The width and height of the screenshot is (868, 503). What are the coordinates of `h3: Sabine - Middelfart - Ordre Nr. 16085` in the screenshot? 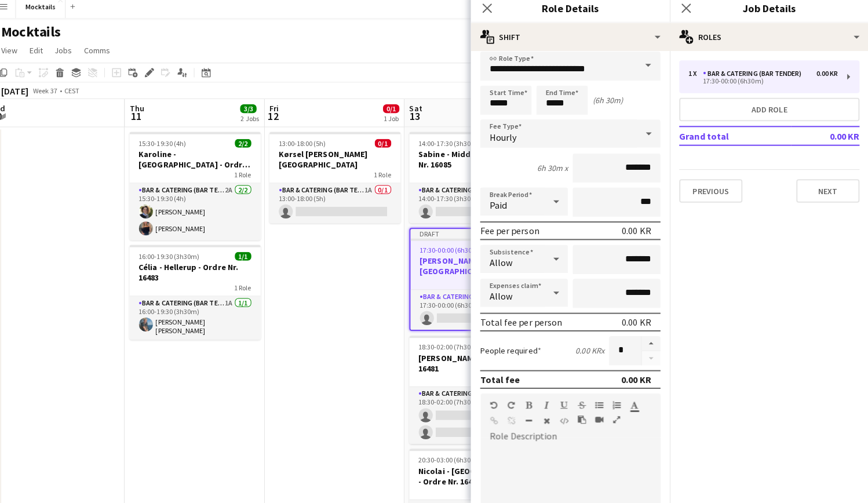 It's located at (478, 163).